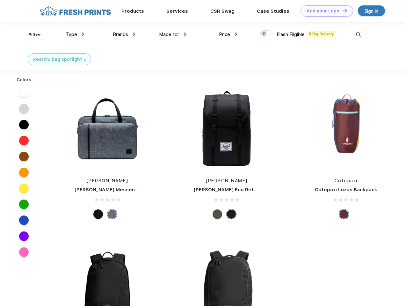 This screenshot has width=406, height=306. Describe the element at coordinates (321, 34) in the screenshot. I see `span: 5 Day Delivery` at that location.